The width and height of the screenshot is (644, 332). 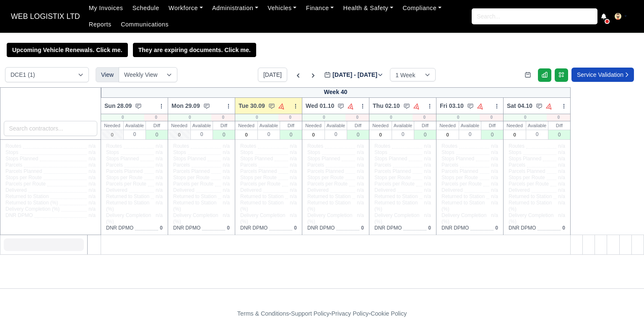 What do you see at coordinates (45, 16) in the screenshot?
I see `a: WEB LOGISTIX LTD` at bounding box center [45, 16].